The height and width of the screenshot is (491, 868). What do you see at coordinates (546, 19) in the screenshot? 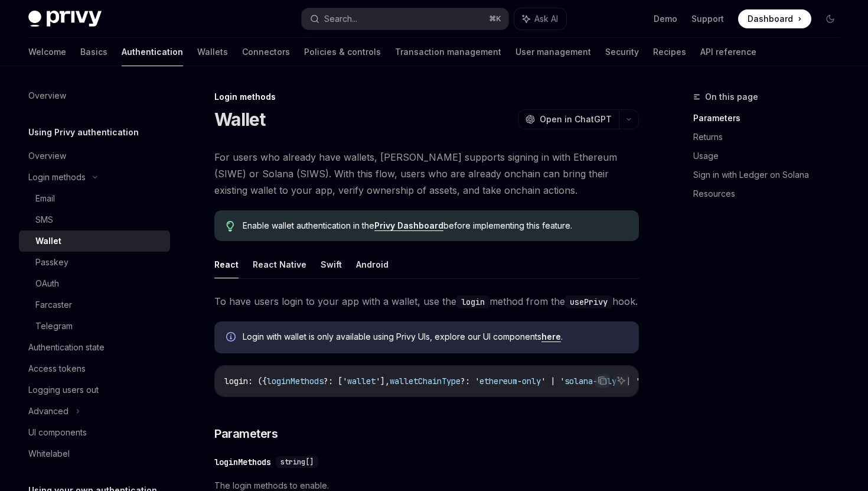
I see `span: Ask AI` at bounding box center [546, 19].